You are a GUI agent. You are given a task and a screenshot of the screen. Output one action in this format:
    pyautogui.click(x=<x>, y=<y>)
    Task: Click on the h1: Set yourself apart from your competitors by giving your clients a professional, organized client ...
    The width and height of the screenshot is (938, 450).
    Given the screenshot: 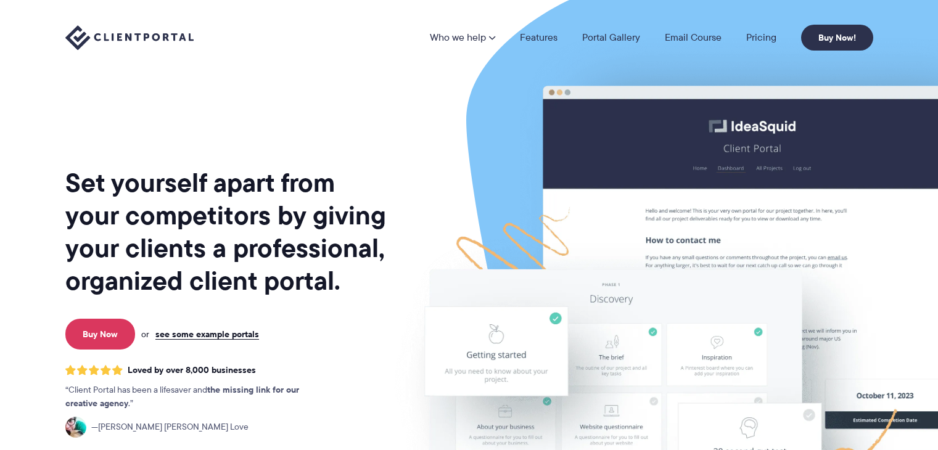 What is the action you would take?
    pyautogui.click(x=227, y=232)
    